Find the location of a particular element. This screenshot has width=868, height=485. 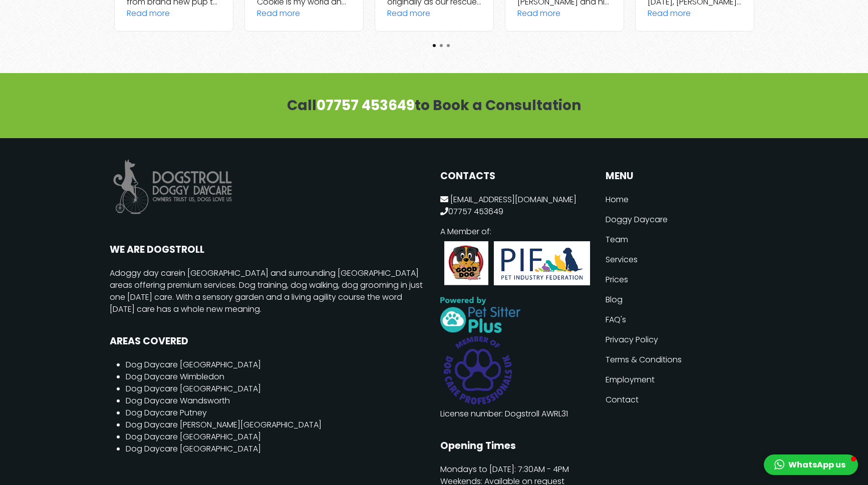

h2: CONTACTS is located at coordinates (517, 175).